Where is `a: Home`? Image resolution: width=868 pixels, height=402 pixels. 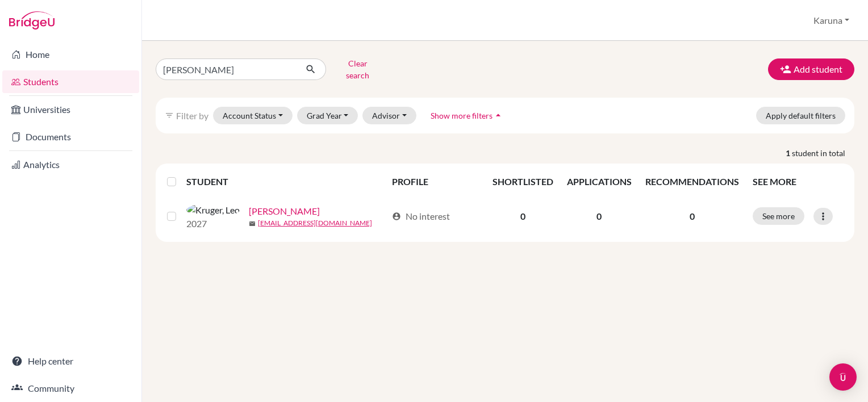
a: Home is located at coordinates (70, 55).